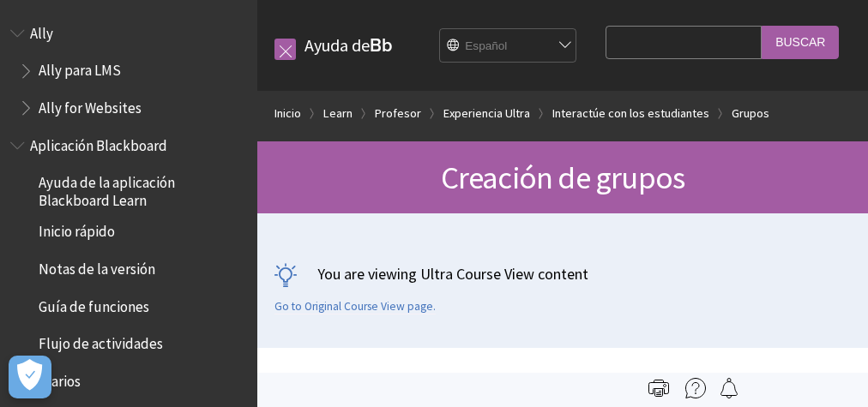 The image size is (868, 407). What do you see at coordinates (696, 388) in the screenshot?
I see `img: More help` at bounding box center [696, 388].